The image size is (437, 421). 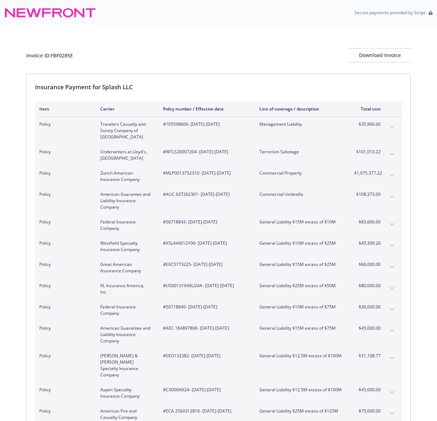 What do you see at coordinates (367, 222) in the screenshot?
I see `span: $83,600.00` at bounding box center [367, 222].